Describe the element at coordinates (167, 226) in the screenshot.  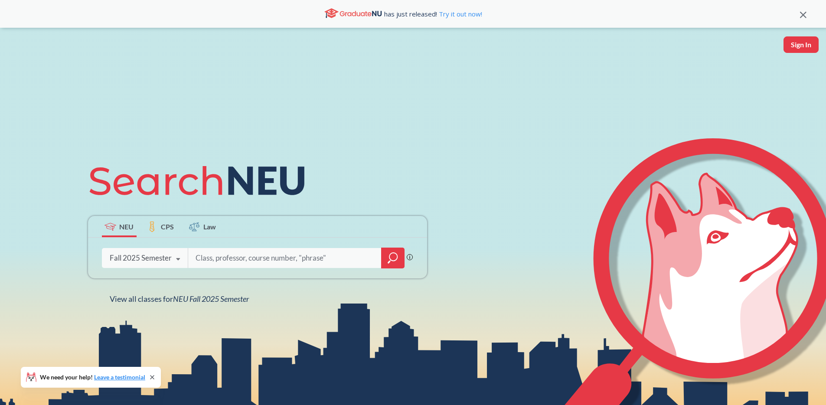
I see `span: CPS` at that location.